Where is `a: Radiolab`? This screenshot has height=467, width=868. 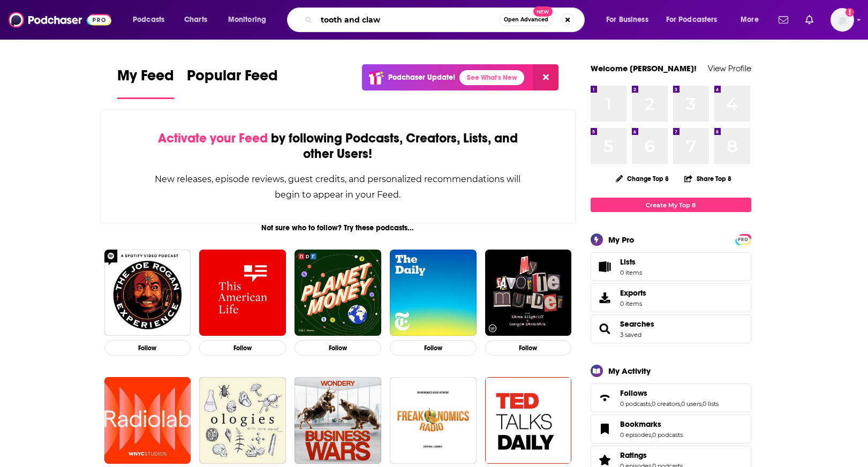 a: Radiolab is located at coordinates (148, 421).